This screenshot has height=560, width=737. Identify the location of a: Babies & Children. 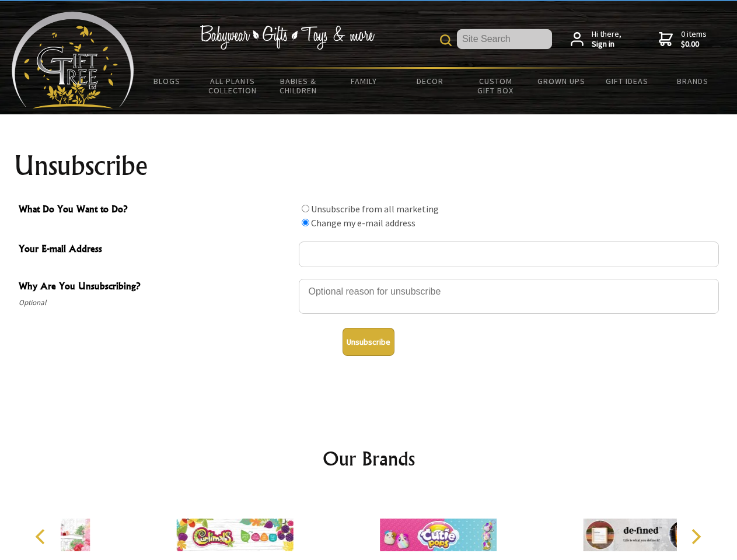
(298, 86).